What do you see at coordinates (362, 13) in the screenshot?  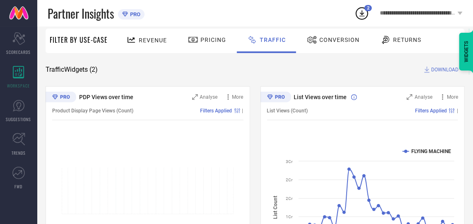 I see `div: Open download list` at bounding box center [362, 13].